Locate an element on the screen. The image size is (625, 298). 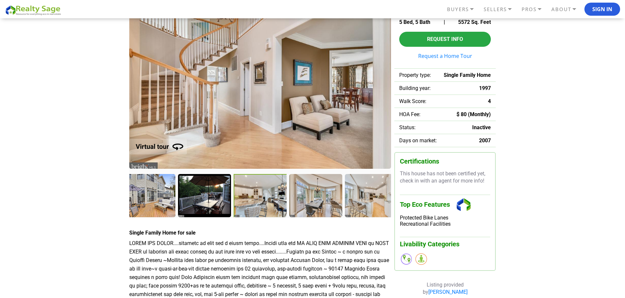
span: 2007 is located at coordinates (485, 140).